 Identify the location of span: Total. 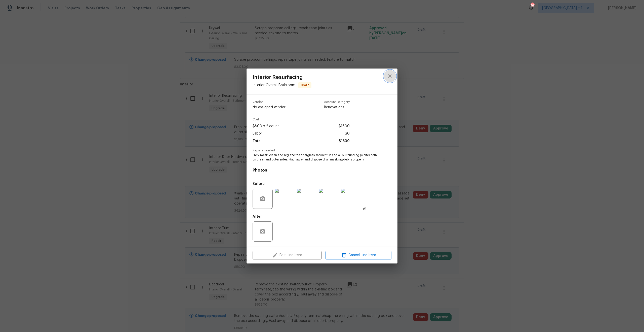
(257, 141).